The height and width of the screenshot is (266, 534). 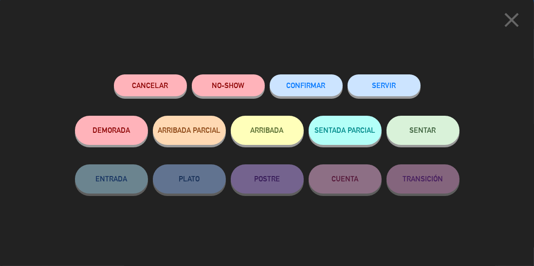 What do you see at coordinates (189, 130) in the screenshot?
I see `span: ARRIBADA PARCIAL` at bounding box center [189, 130].